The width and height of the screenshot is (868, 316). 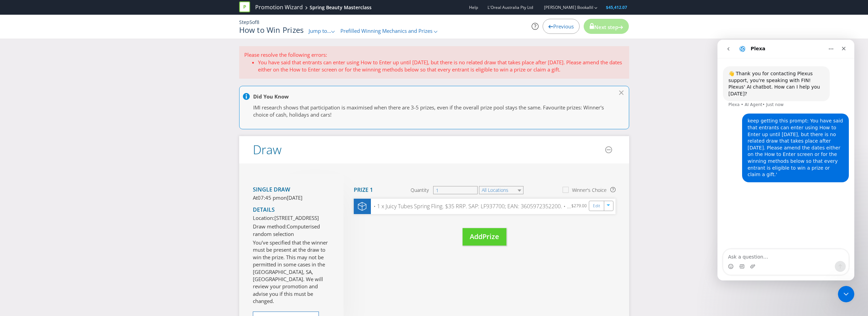 I want to click on div: $279.00, so click(x=580, y=206).